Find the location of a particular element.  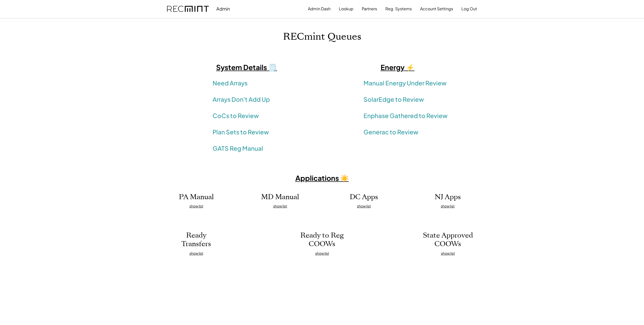

a: Manual Energy Under Review is located at coordinates (405, 83).